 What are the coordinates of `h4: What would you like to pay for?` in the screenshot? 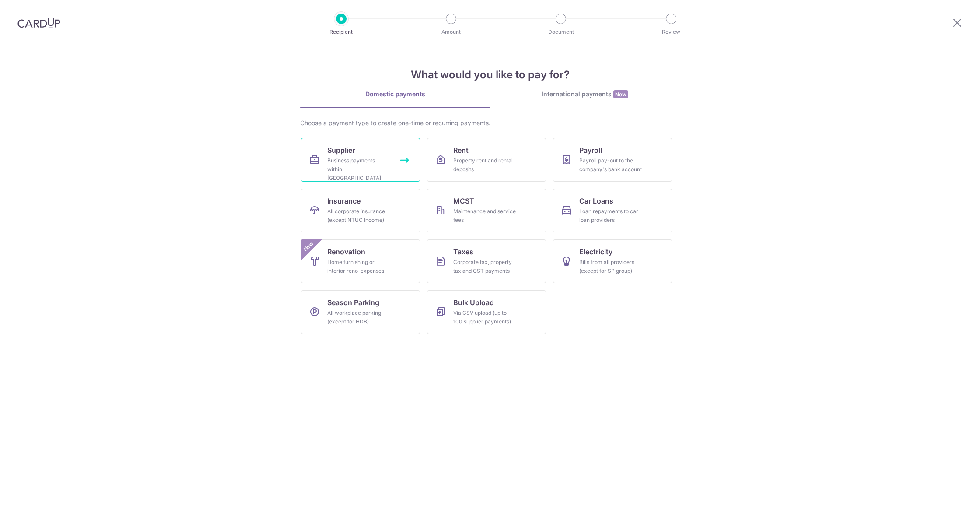 It's located at (490, 75).